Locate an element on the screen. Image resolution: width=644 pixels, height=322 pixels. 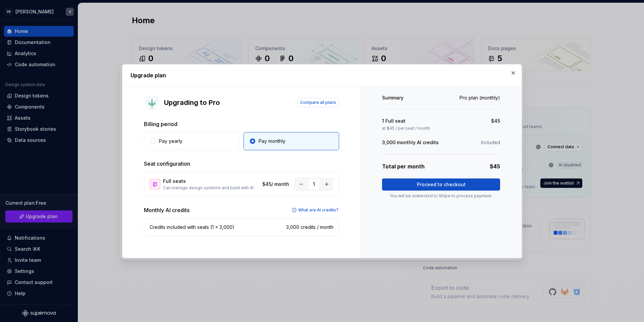
p: 3,000 monthly AI credits is located at coordinates (410, 142).